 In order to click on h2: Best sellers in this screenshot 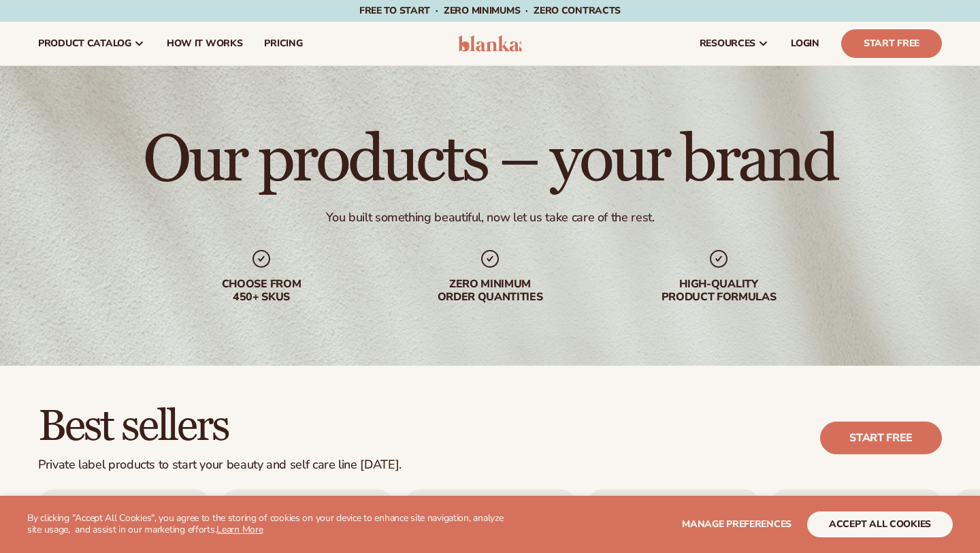, I will do `click(220, 426)`.